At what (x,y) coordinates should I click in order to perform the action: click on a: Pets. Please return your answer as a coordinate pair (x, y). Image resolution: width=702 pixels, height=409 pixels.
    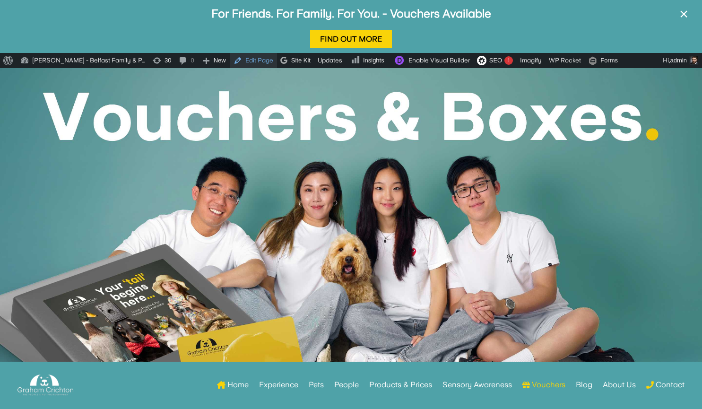
    Looking at the image, I should click on (316, 385).